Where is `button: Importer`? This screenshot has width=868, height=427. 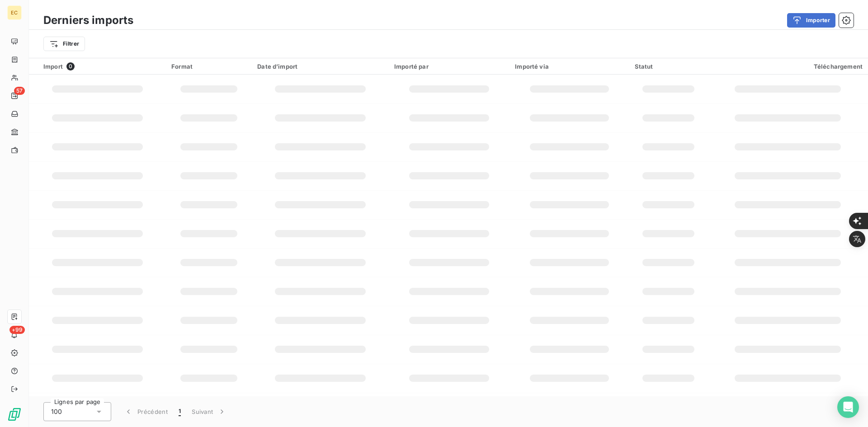
button: Importer is located at coordinates (811, 20).